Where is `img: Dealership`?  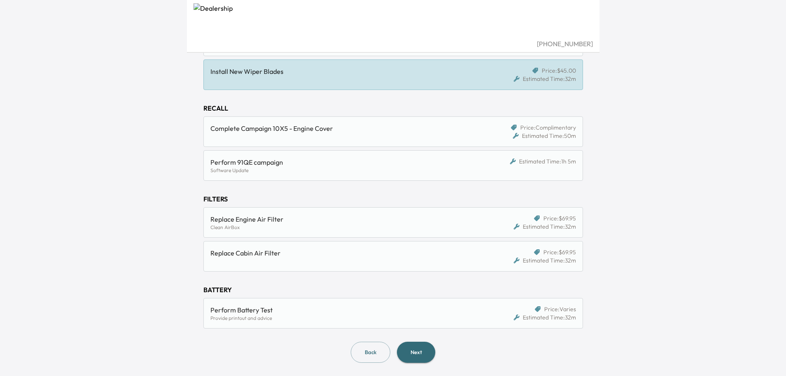
img: Dealership is located at coordinates (393, 21).